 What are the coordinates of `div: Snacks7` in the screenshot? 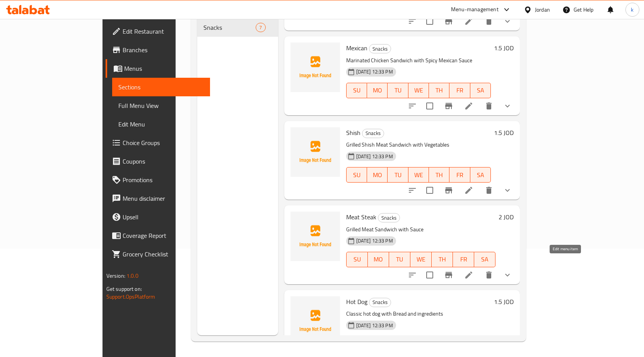 It's located at (238, 27).